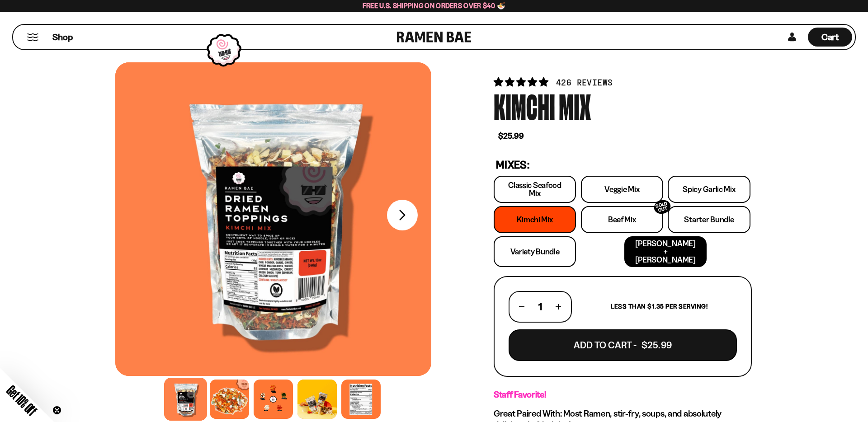 The height and width of the screenshot is (422, 868). What do you see at coordinates (662, 207) in the screenshot?
I see `div: SOLD OUT` at bounding box center [662, 207].